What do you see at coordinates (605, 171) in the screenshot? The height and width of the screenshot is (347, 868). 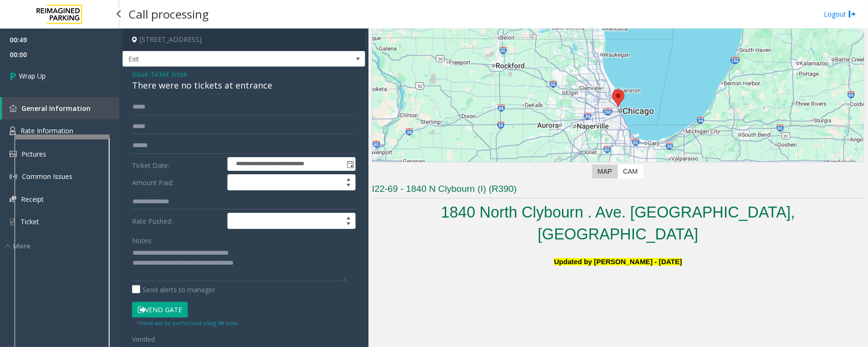 I see `label: Map` at bounding box center [605, 171].